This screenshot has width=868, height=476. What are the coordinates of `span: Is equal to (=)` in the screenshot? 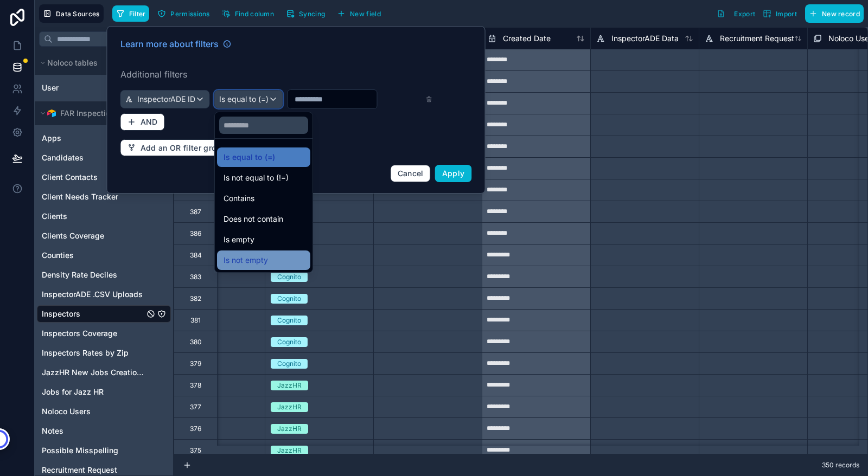 It's located at (249, 157).